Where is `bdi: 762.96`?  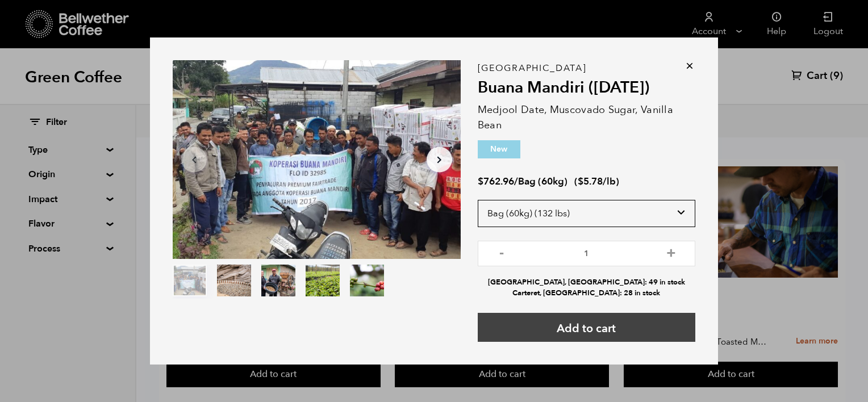
bdi: 762.96 is located at coordinates (496, 181).